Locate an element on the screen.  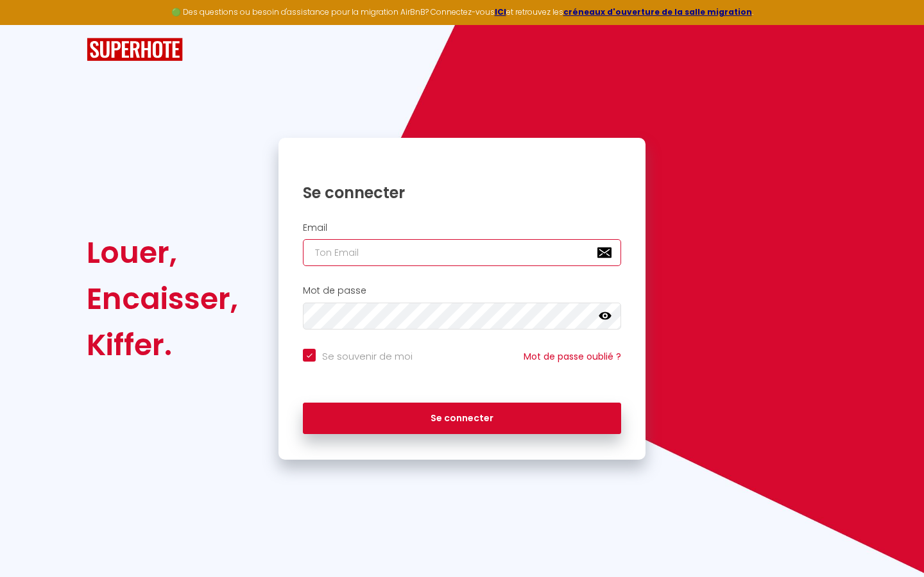
h2: Mot de passe is located at coordinates (462, 291).